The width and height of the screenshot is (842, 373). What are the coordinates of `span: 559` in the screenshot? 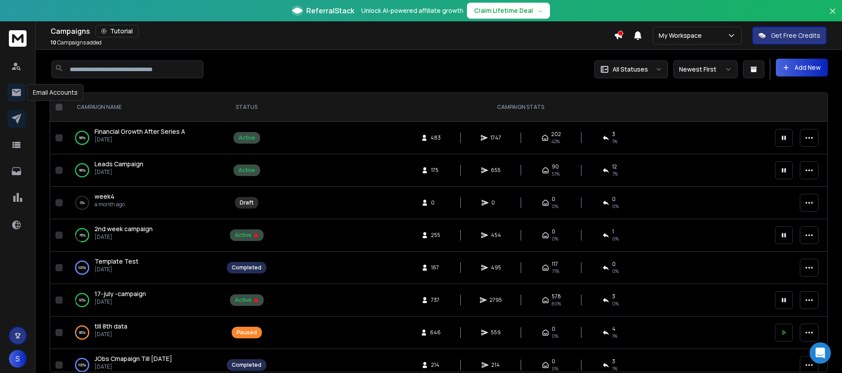 It's located at (496, 332).